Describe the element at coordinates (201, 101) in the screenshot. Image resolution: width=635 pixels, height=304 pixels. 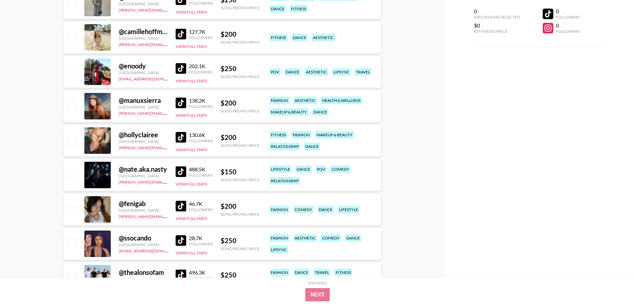
I see `div: 138.2K` at that location.